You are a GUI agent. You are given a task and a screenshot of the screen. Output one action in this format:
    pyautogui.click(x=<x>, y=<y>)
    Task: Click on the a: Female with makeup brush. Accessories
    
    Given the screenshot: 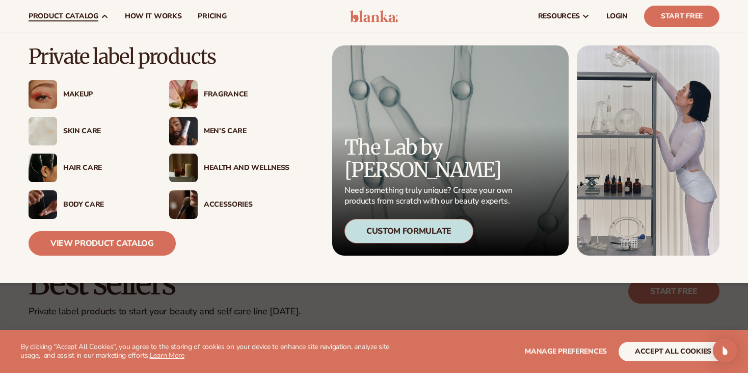 What is the action you would take?
    pyautogui.click(x=229, y=204)
    